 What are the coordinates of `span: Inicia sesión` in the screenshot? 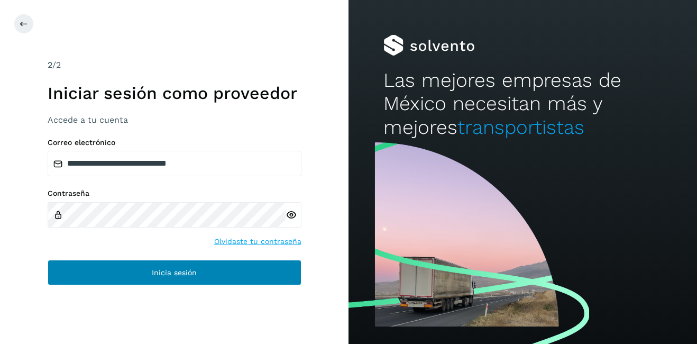 It's located at (174, 272).